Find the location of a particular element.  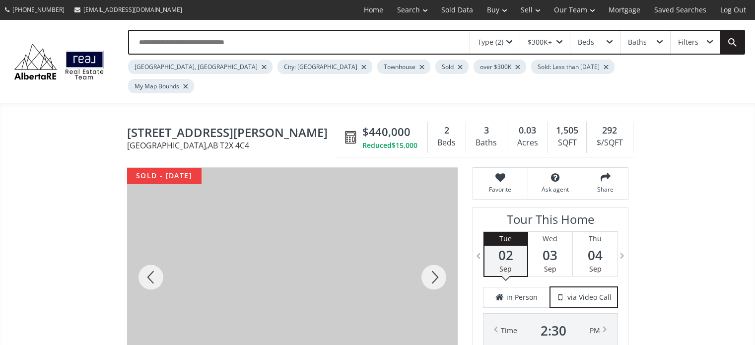

span: 02 is located at coordinates (506, 255).